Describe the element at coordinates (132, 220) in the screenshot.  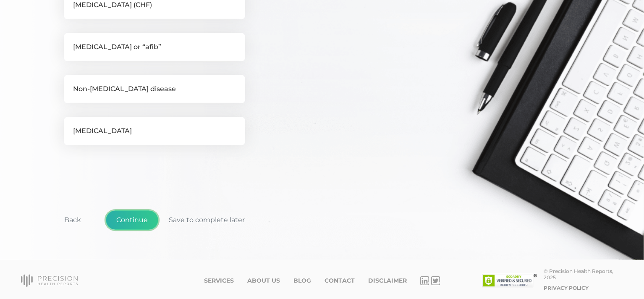
I see `button: Continue` at that location.